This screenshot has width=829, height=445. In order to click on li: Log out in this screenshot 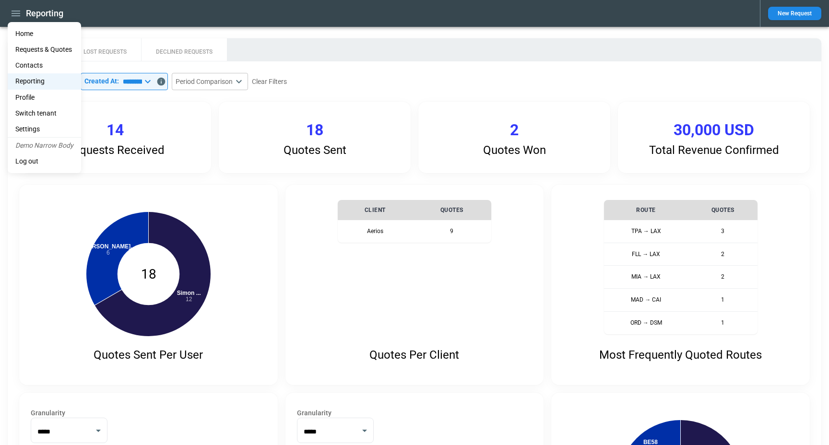, I will do `click(44, 161)`.